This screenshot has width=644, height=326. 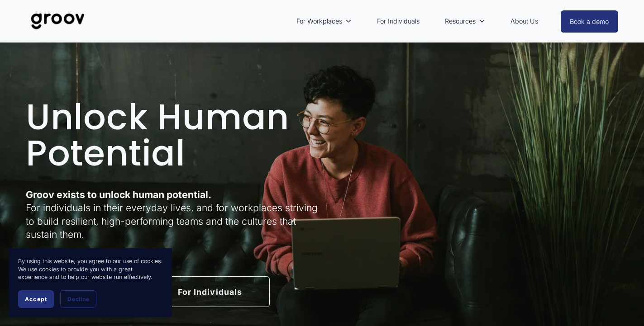 What do you see at coordinates (173, 215) in the screenshot?
I see `p: For individuals in their everyday lives, and for workplaces striving to build resilient, high-per...` at bounding box center [173, 215].